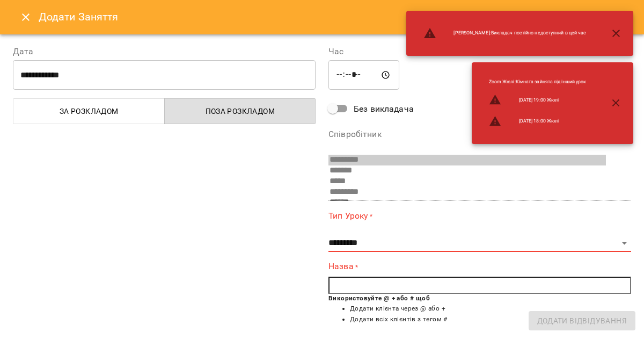  What do you see at coordinates (335, 17) in the screenshot?
I see `h6: Додати Заняття` at bounding box center [335, 17].